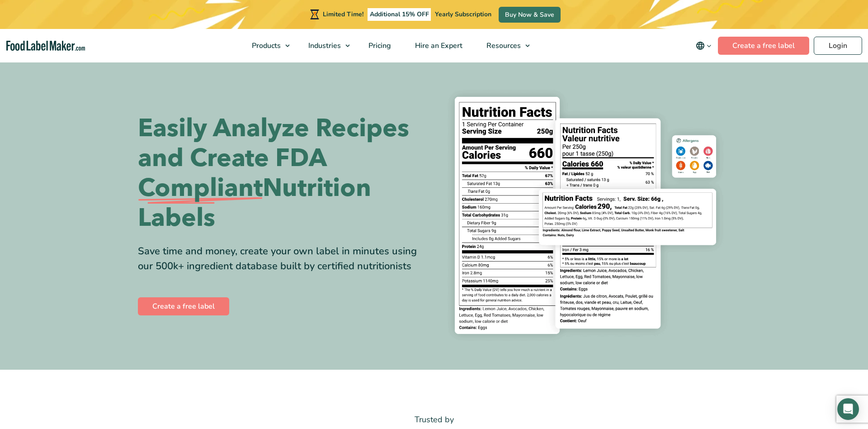 The height and width of the screenshot is (429, 868). Describe the element at coordinates (438, 46) in the screenshot. I see `a: Hire an Expert` at that location.